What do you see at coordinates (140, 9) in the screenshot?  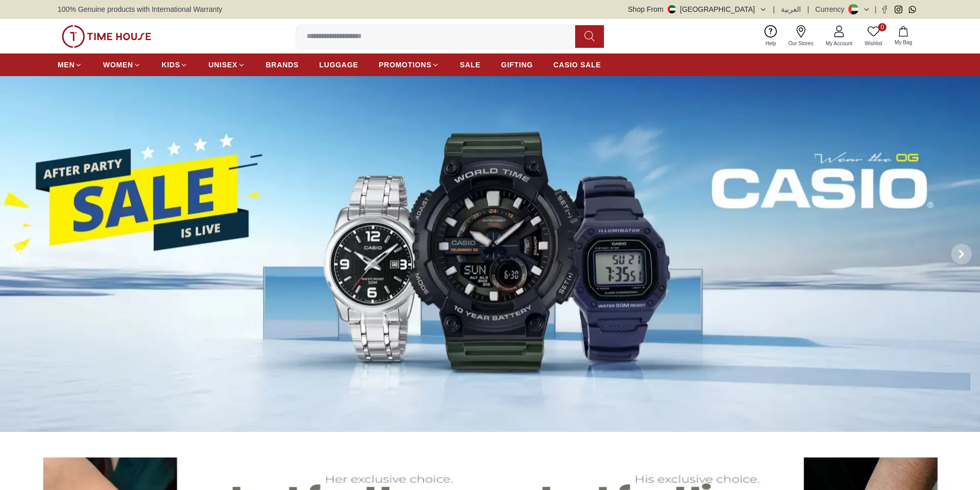 I see `span: 100% Genuine products with International Warranty` at bounding box center [140, 9].